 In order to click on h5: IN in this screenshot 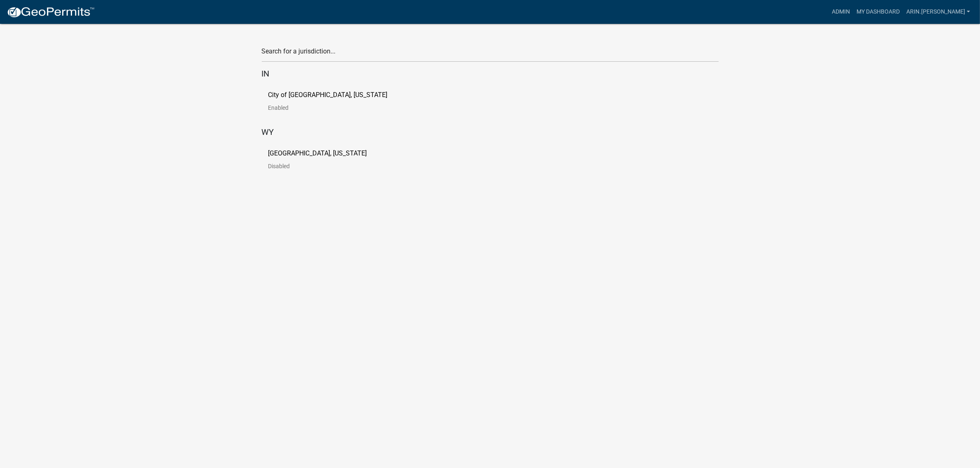, I will do `click(490, 74)`.